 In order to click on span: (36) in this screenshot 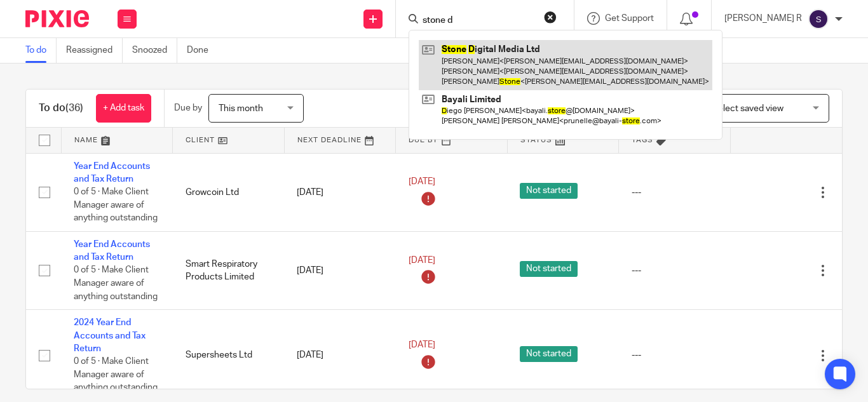, I will do `click(74, 108)`.